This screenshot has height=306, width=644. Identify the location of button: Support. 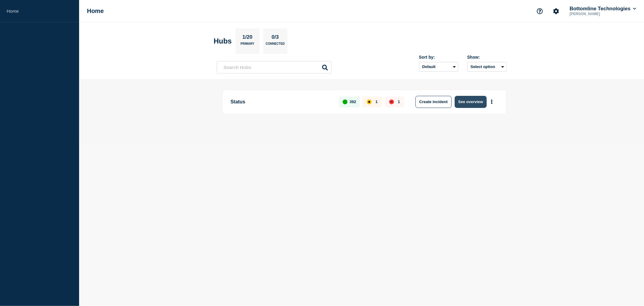
(540, 11).